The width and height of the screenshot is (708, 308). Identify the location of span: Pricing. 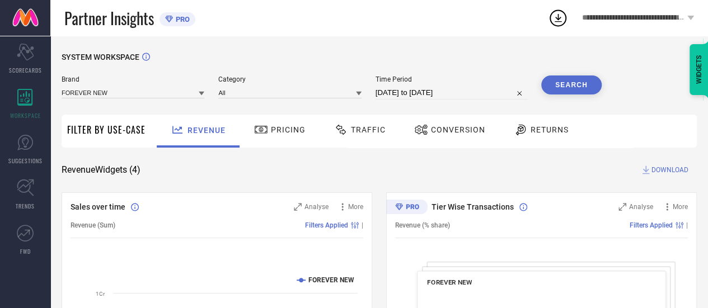
(288, 130).